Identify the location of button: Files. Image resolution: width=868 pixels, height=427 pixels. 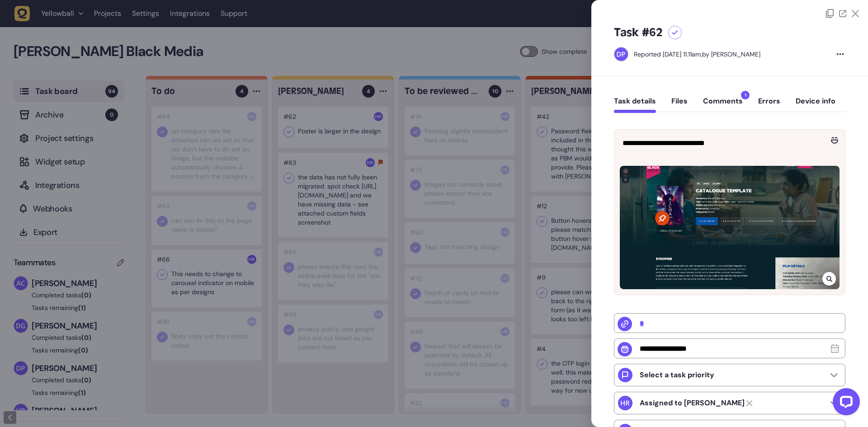
(679, 105).